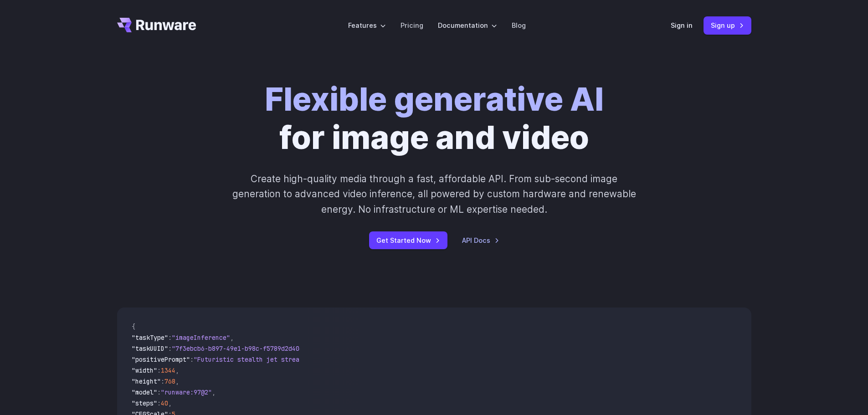 The width and height of the screenshot is (868, 415). Describe the element at coordinates (682, 25) in the screenshot. I see `a: Sign in` at that location.